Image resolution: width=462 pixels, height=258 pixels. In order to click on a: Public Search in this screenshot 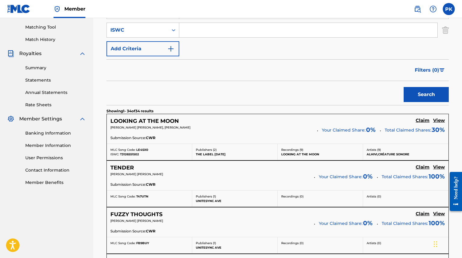, I will do `click(417, 9)`.